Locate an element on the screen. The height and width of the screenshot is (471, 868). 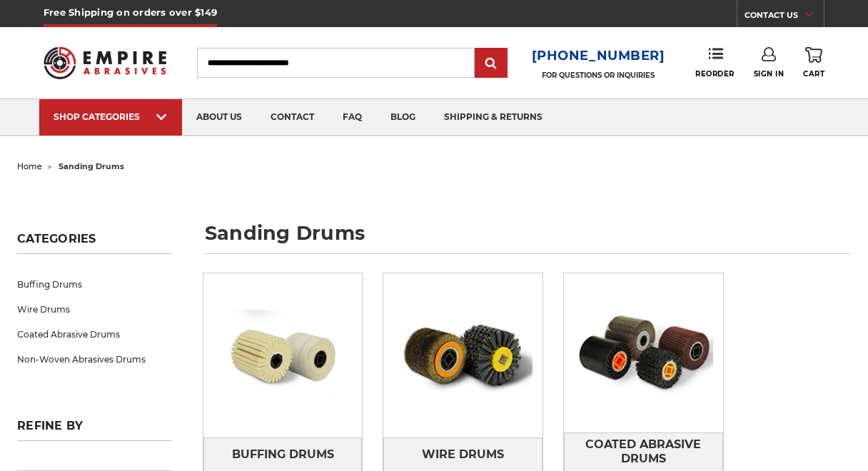
div: SHOP CATEGORIES is located at coordinates (111, 117).